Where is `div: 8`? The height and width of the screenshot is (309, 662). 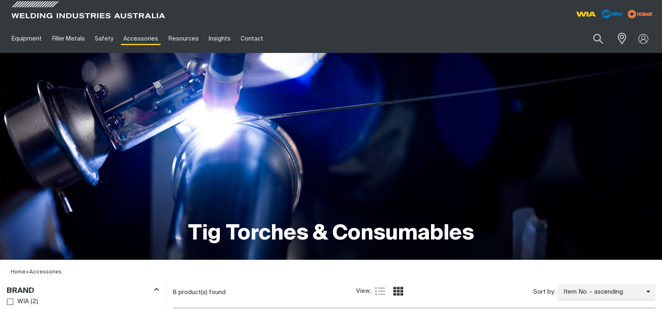 div: 8 is located at coordinates (264, 293).